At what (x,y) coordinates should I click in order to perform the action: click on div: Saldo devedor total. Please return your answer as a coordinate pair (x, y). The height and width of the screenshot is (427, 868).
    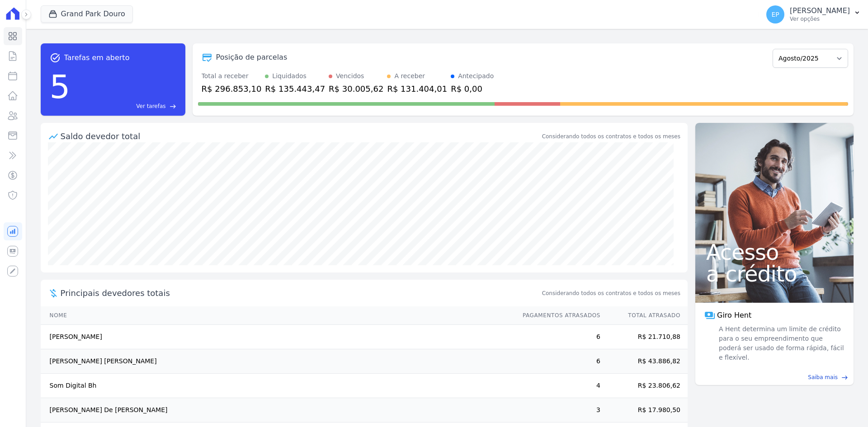
    Looking at the image, I should click on (300, 136).